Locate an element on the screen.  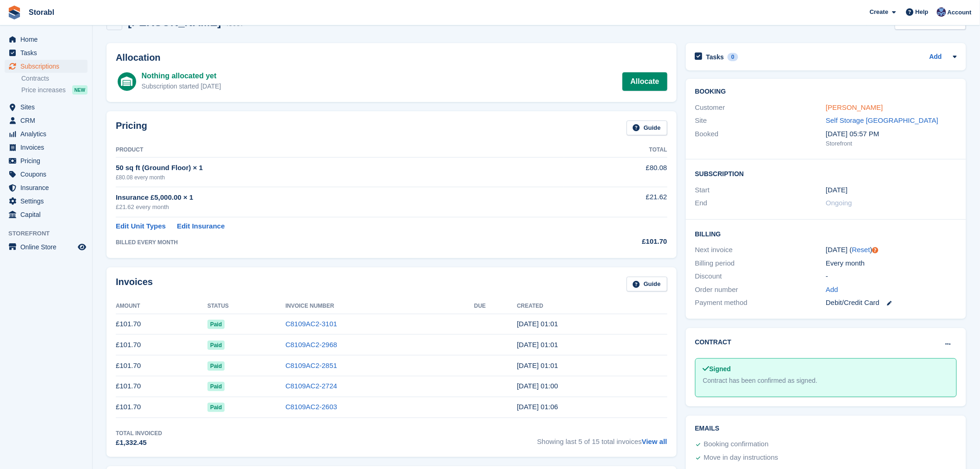
th: Total is located at coordinates (616, 150).